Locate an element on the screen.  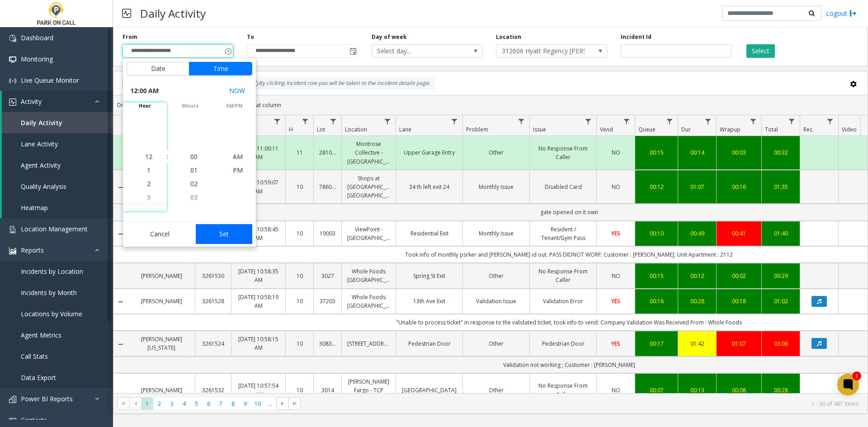
span: AM is located at coordinates (238, 156).